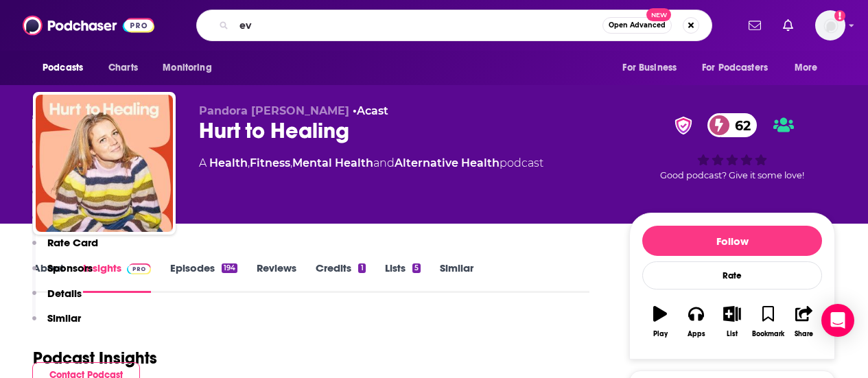  I want to click on a: 62, so click(732, 125).